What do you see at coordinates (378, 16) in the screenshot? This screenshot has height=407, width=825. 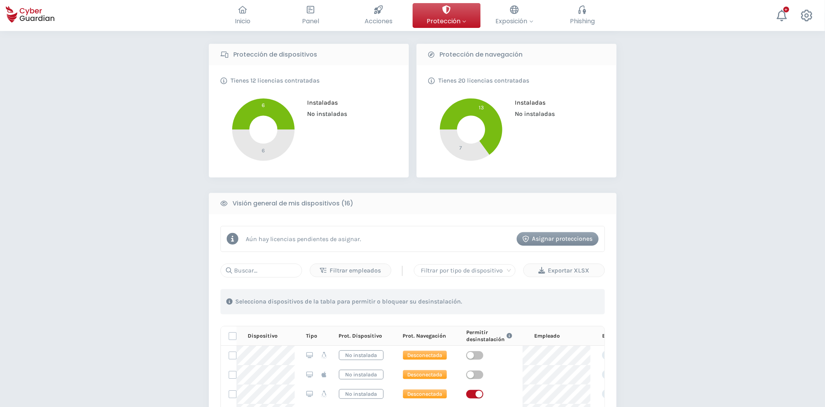 I see `button: Acciones` at bounding box center [378, 16].